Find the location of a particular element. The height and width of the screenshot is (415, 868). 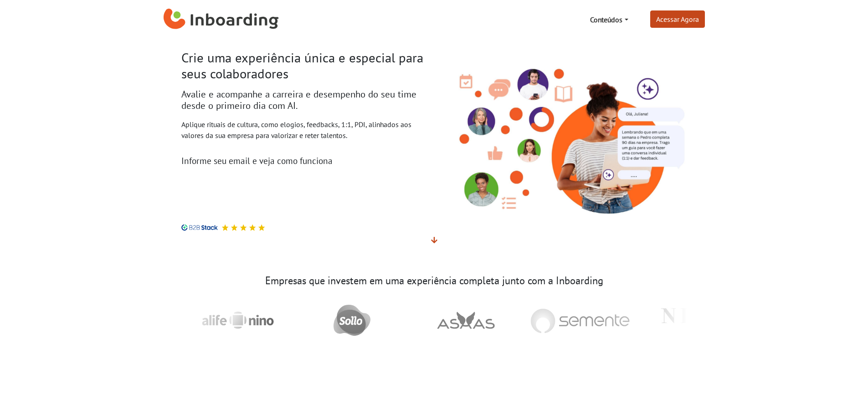

img: Semente Negocios is located at coordinates (567, 320).